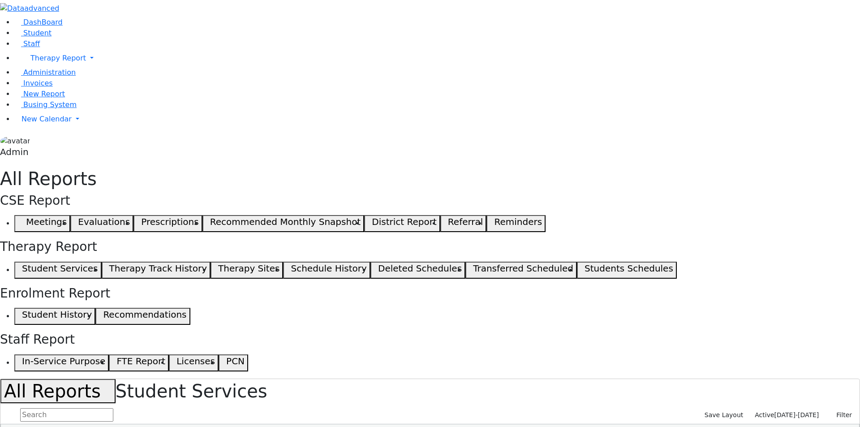 This screenshot has width=860, height=427. I want to click on button: Student History, so click(55, 316).